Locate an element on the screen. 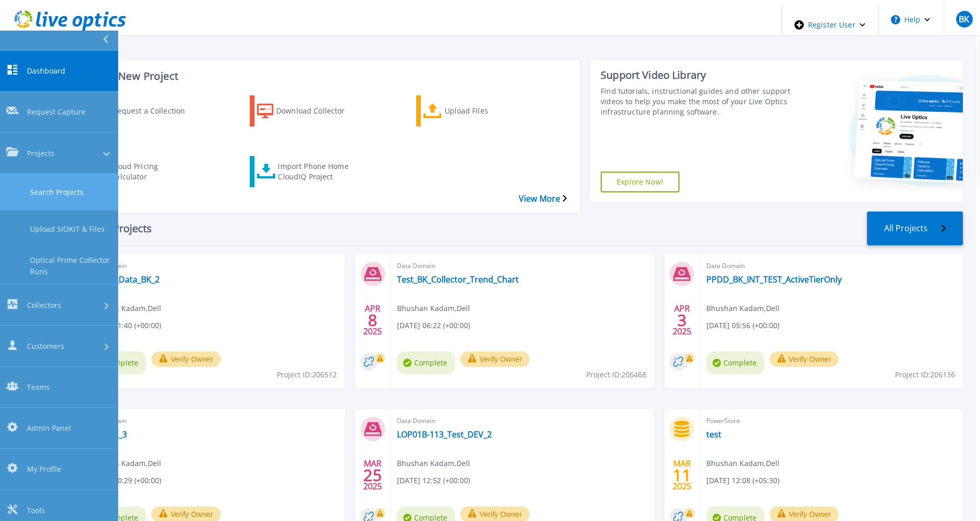  div: Register User is located at coordinates (830, 24).